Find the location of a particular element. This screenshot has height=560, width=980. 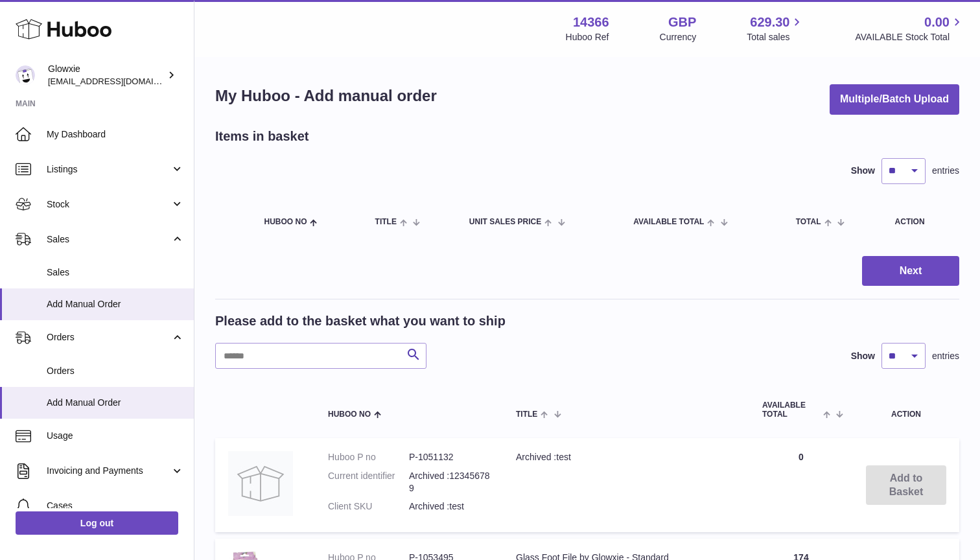

a: 629.30 Total sales is located at coordinates (775, 28).